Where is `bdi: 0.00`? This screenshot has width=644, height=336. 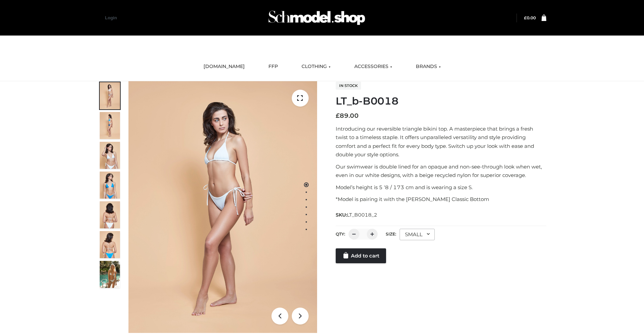 bdi: 0.00 is located at coordinates (530, 18).